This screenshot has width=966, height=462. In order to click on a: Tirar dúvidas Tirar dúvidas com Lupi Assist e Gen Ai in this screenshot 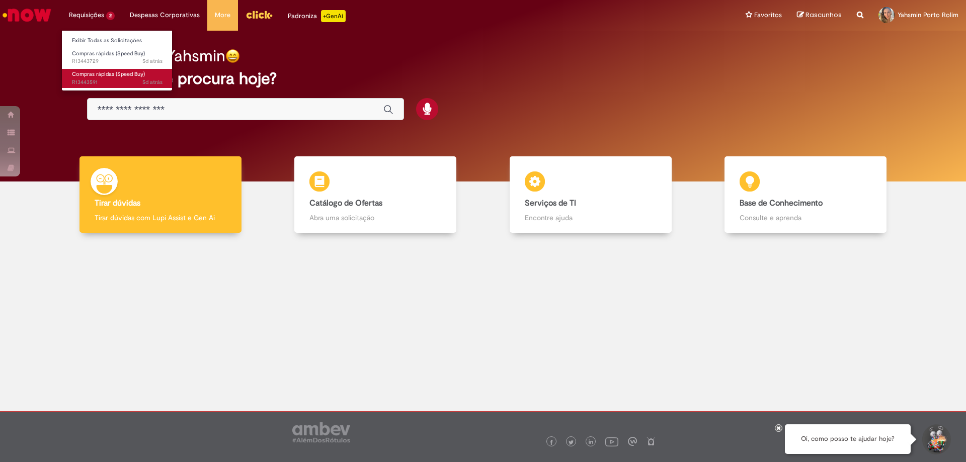, I will do `click(160, 195)`.